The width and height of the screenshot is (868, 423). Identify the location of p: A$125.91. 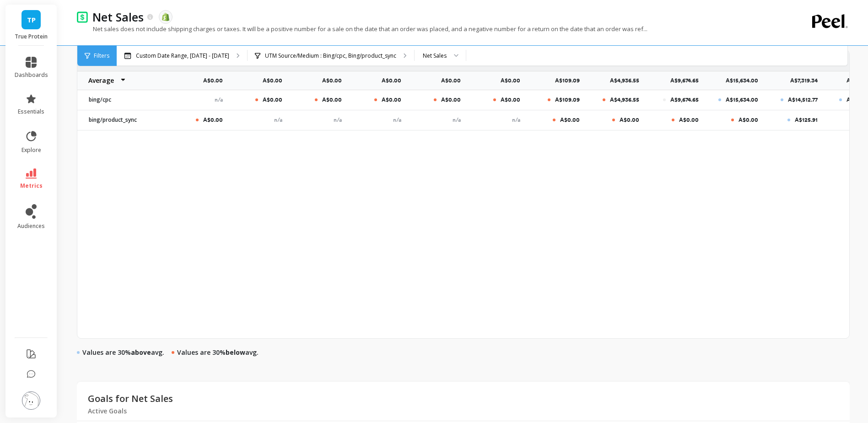
(807, 120).